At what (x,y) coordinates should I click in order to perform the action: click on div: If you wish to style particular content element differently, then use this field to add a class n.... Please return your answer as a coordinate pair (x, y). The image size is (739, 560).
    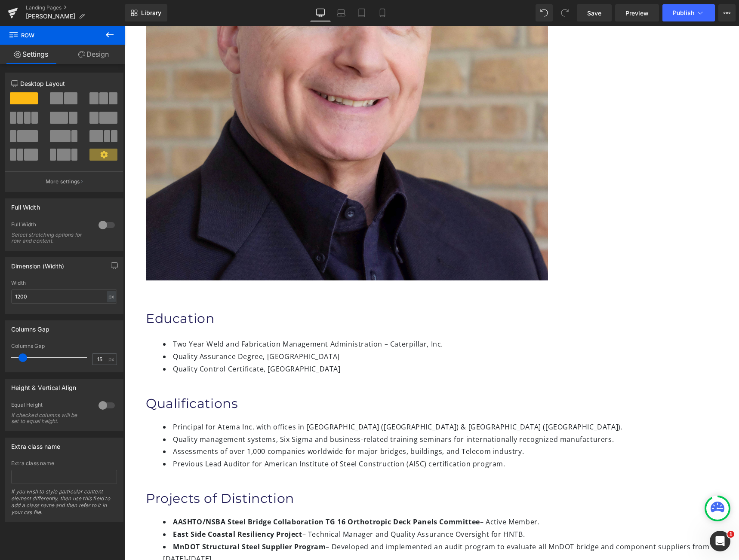
    Looking at the image, I should click on (64, 505).